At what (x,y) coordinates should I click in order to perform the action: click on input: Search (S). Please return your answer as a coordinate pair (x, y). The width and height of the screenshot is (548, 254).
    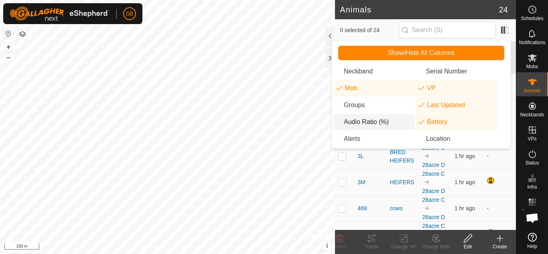
    Looking at the image, I should click on (447, 30).